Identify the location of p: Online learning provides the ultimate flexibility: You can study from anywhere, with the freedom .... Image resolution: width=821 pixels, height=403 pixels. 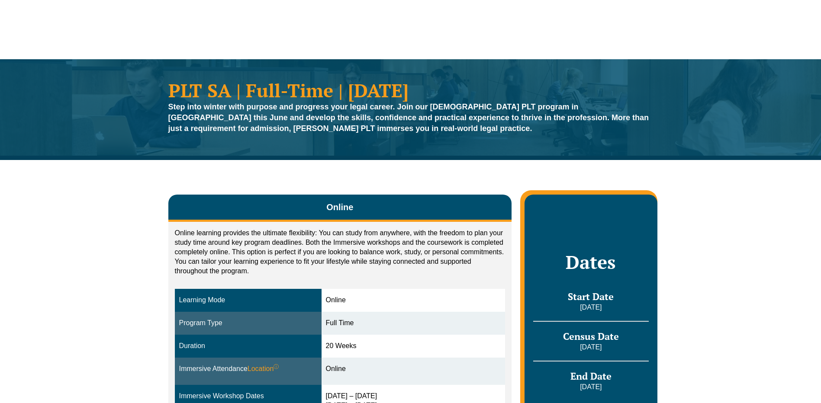
(340, 252).